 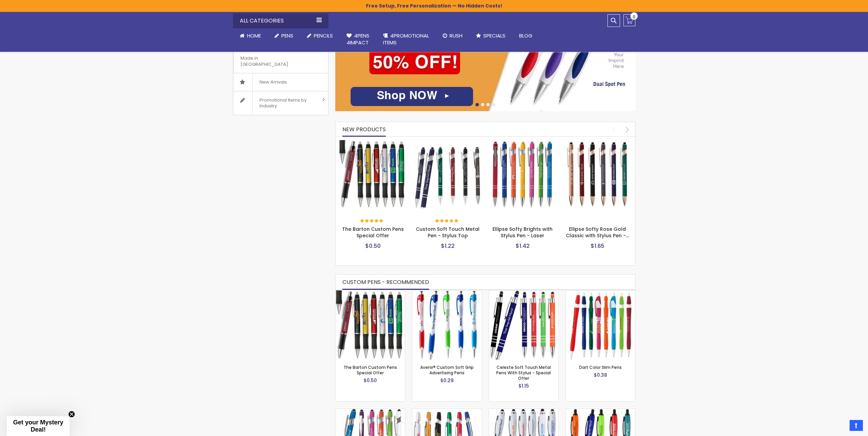 What do you see at coordinates (456, 35) in the screenshot?
I see `span: Rush` at bounding box center [456, 35].